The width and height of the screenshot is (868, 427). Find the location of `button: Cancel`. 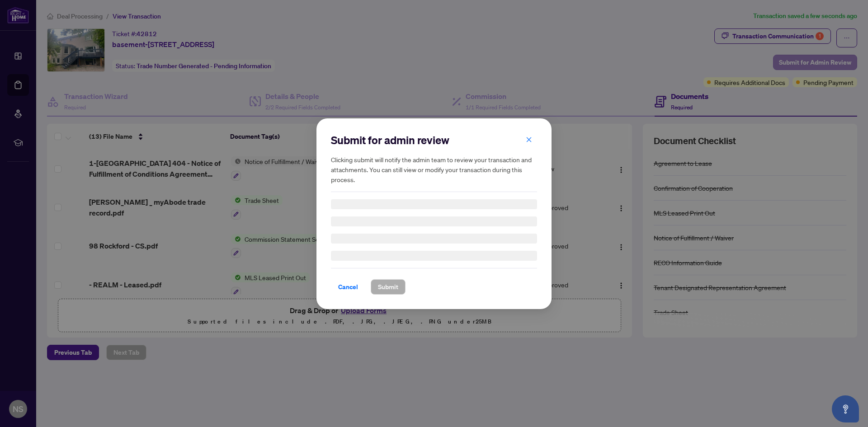

button: Cancel is located at coordinates (348, 288).